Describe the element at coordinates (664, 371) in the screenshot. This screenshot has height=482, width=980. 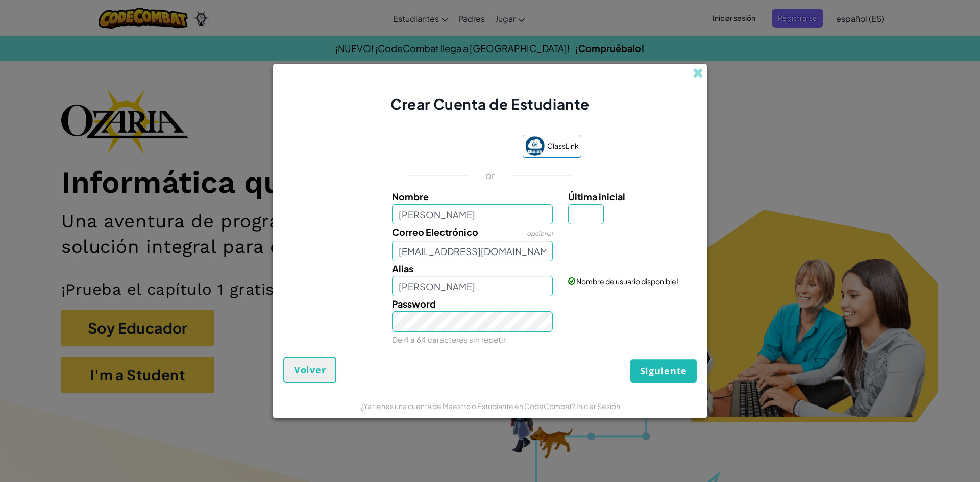
I see `button: Siguiente` at that location.